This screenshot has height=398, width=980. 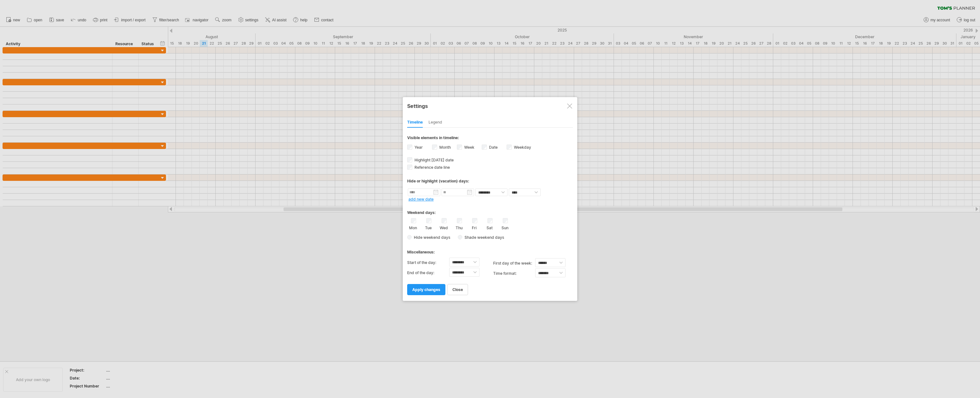 I want to click on span: Hide weekend days, so click(x=431, y=237).